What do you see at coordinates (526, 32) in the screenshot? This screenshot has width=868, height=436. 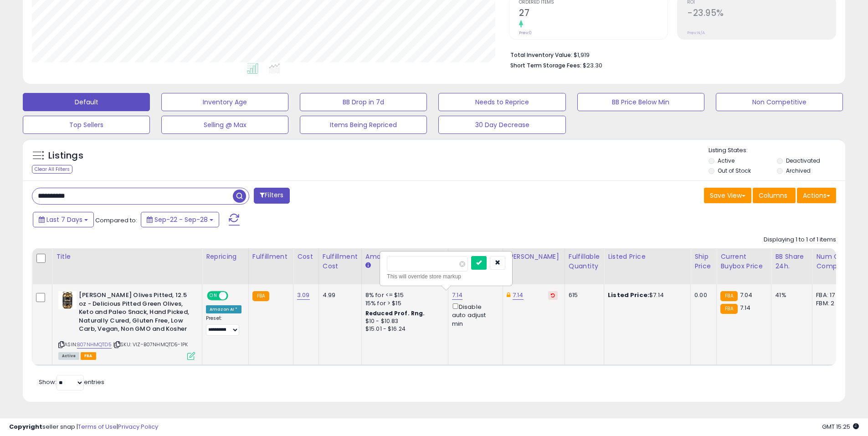 I see `small: Prev: 0` at bounding box center [526, 32].